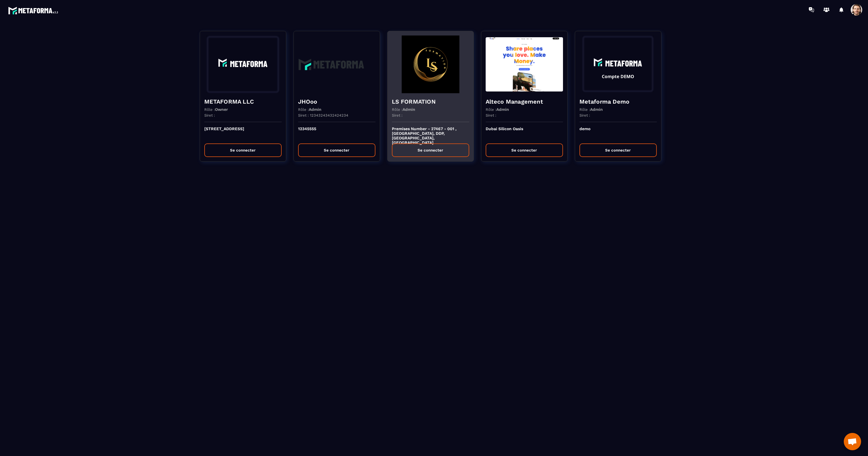 The height and width of the screenshot is (456, 868). What do you see at coordinates (337, 133) in the screenshot?
I see `p: 12345555` at bounding box center [337, 133].